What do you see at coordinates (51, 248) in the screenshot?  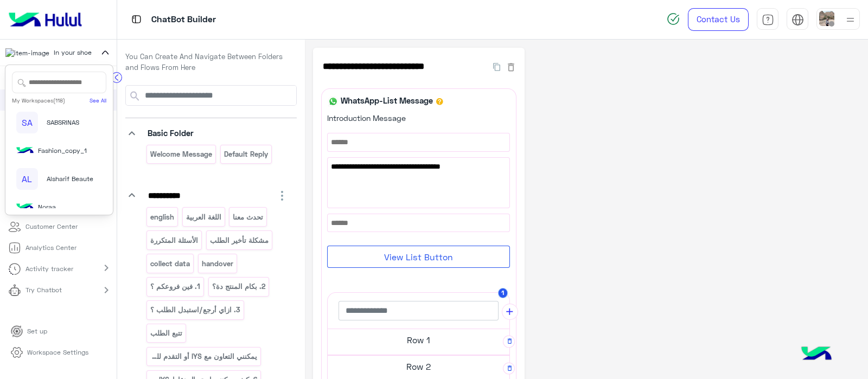 I see `p: Analytics Center` at bounding box center [51, 248].